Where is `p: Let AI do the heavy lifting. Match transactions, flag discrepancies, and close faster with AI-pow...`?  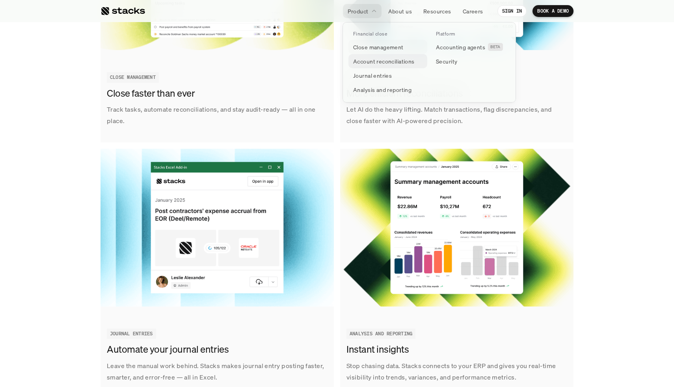 p: Let AI do the heavy lifting. Match transactions, flag discrepancies, and close faster with AI-pow... is located at coordinates (457, 115).